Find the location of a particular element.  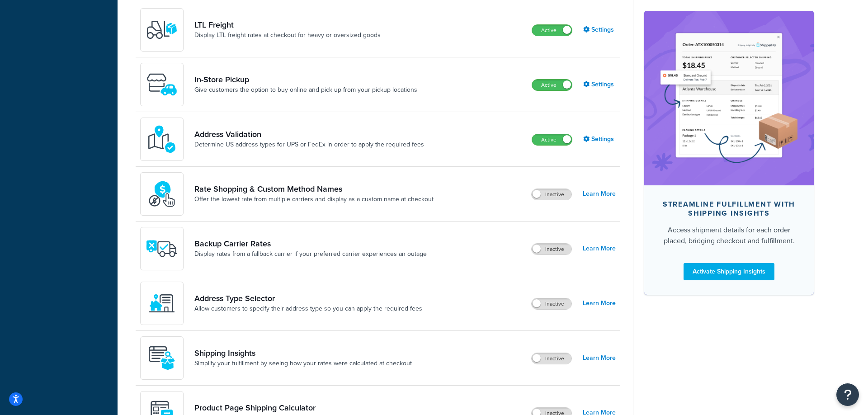

a: Offer the lowest rate from multiple carriers and display as a custom name at checkout is located at coordinates (314, 199).